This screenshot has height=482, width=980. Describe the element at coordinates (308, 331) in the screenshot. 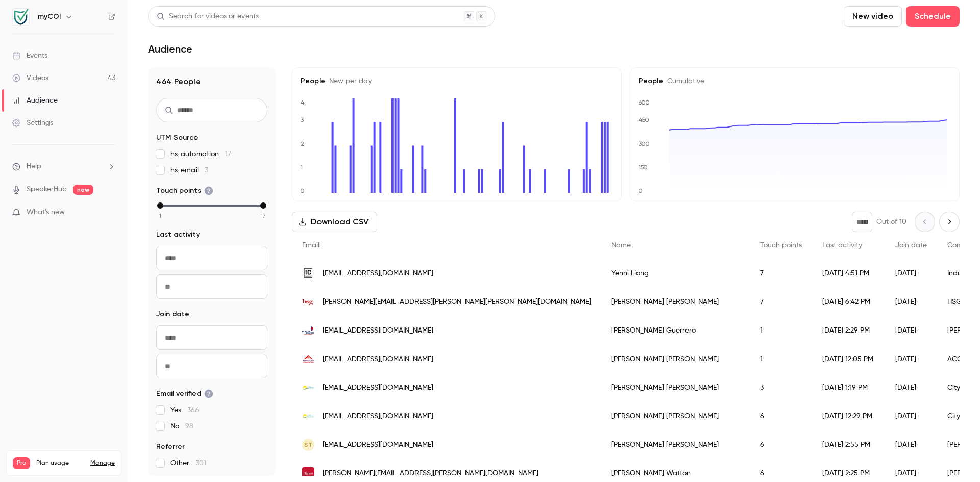

I see `img: hrcg.com` at that location.